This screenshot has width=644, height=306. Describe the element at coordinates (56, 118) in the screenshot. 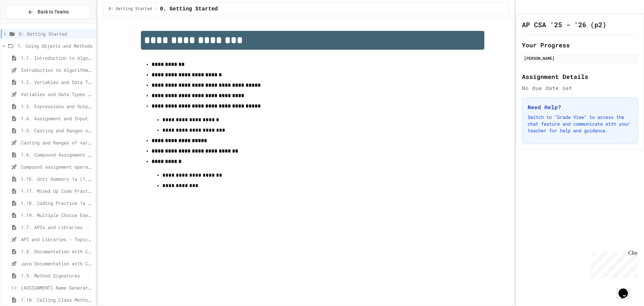

I see `span: 1.4. Assignment and Input` at that location.